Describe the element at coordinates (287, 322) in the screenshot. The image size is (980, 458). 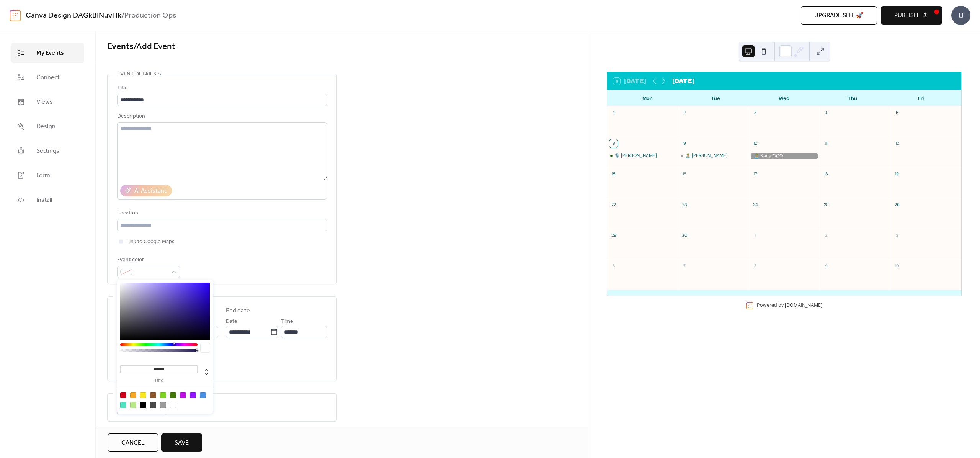
I see `span: Time` at that location.